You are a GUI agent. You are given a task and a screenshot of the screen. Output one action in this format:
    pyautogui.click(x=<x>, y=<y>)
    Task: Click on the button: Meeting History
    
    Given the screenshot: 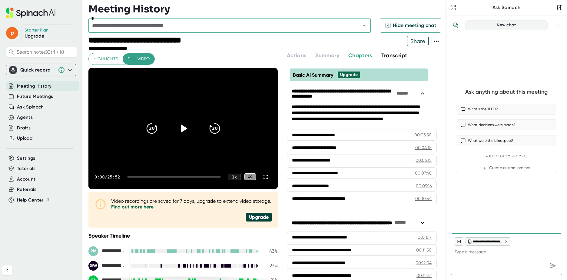 What is the action you would take?
    pyautogui.click(x=34, y=86)
    